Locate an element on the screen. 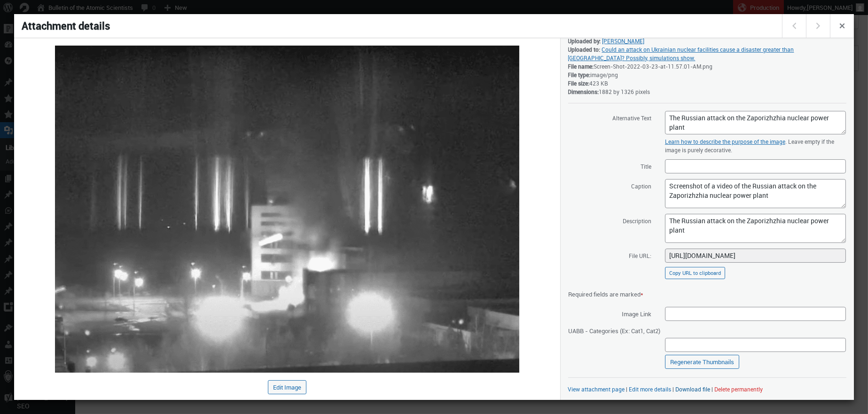  a: Edit more details is located at coordinates (651, 389).